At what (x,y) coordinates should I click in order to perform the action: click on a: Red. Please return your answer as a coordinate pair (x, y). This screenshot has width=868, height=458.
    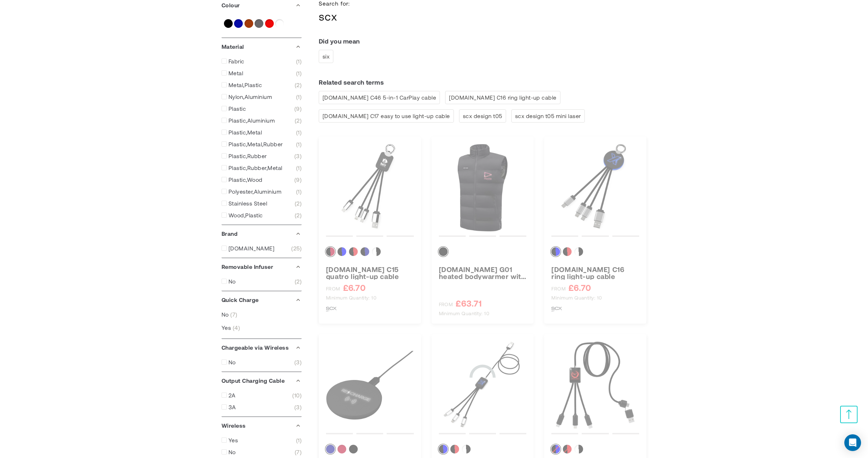
    Looking at the image, I should click on (270, 23).